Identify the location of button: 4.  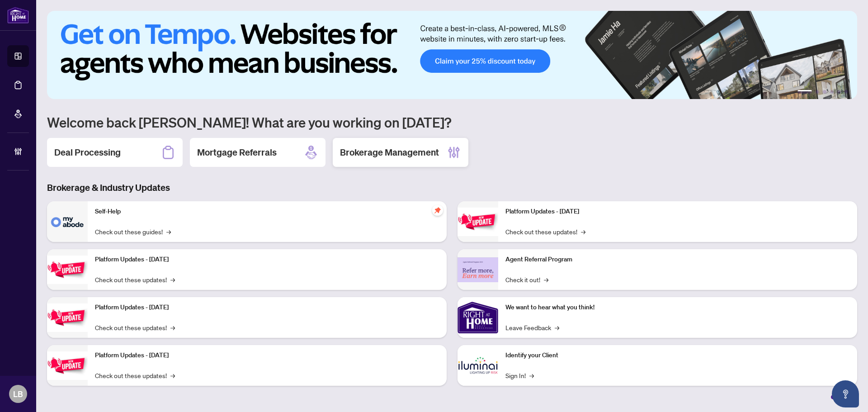
(832, 92).